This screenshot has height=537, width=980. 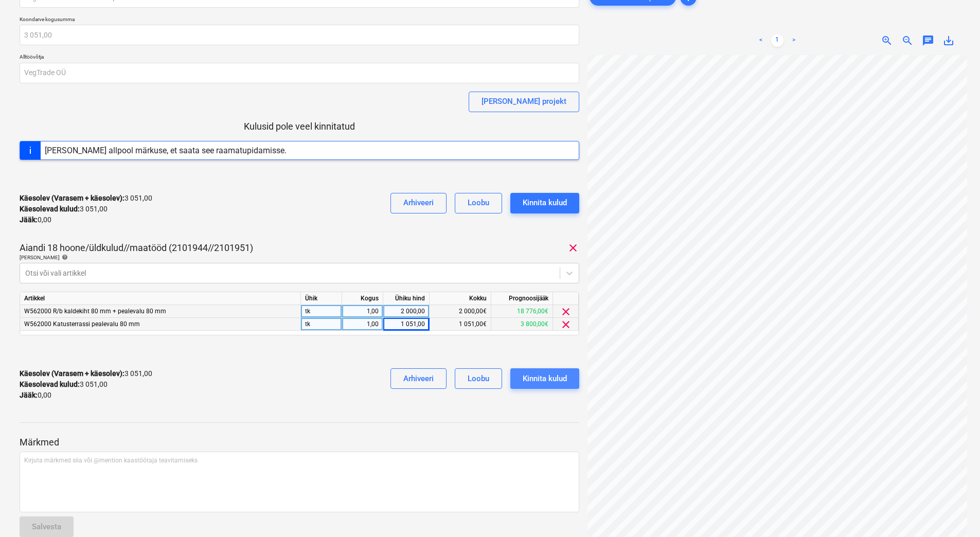 I want to click on a: Previous page, so click(x=761, y=41).